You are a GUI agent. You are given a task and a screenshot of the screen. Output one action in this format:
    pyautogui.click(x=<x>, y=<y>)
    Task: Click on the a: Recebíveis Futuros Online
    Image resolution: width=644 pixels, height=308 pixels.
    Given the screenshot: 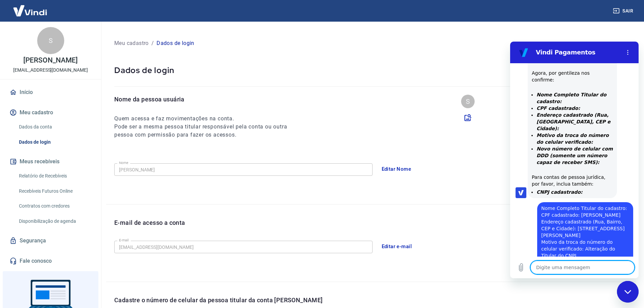 What is the action you would take?
    pyautogui.click(x=54, y=191)
    